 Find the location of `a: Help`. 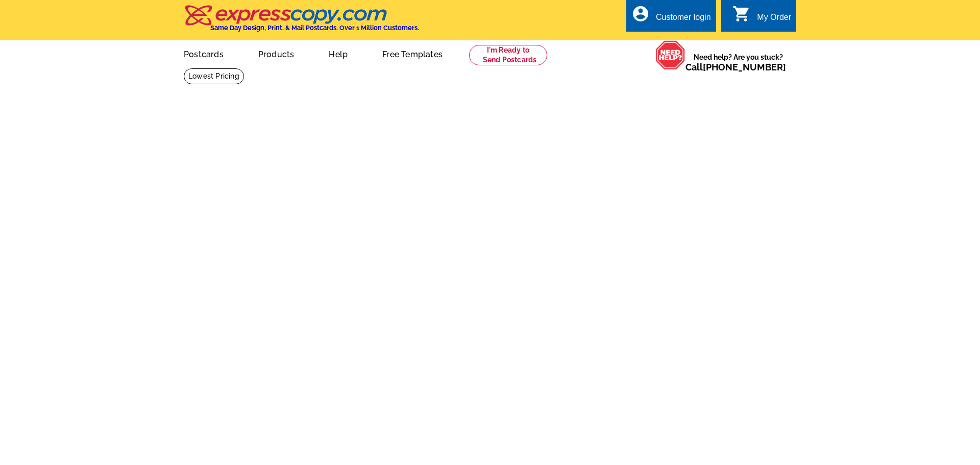

a: Help is located at coordinates (338, 53).